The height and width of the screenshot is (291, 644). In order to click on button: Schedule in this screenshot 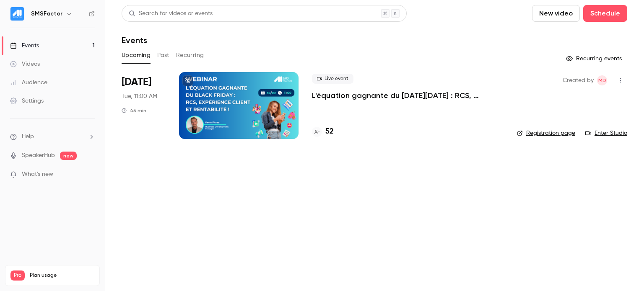, I will do `click(605, 14)`.